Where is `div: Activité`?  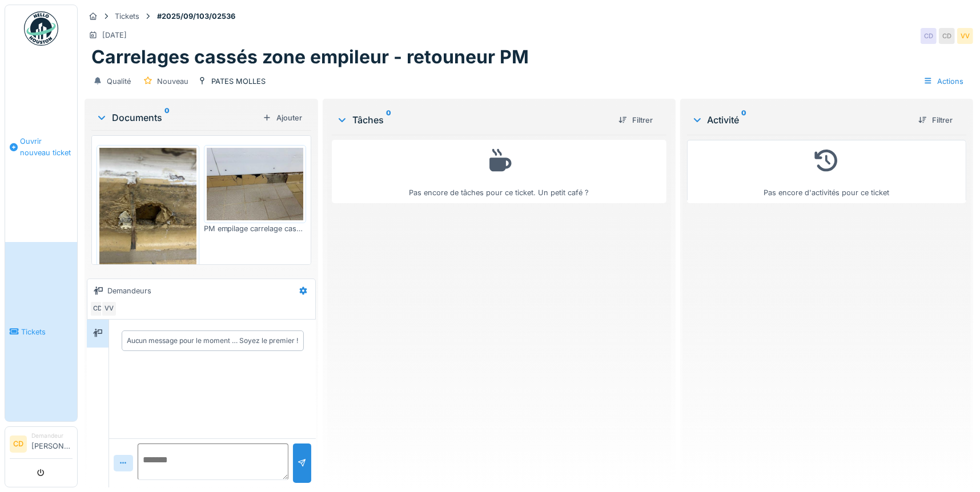 div: Activité is located at coordinates (800, 120).